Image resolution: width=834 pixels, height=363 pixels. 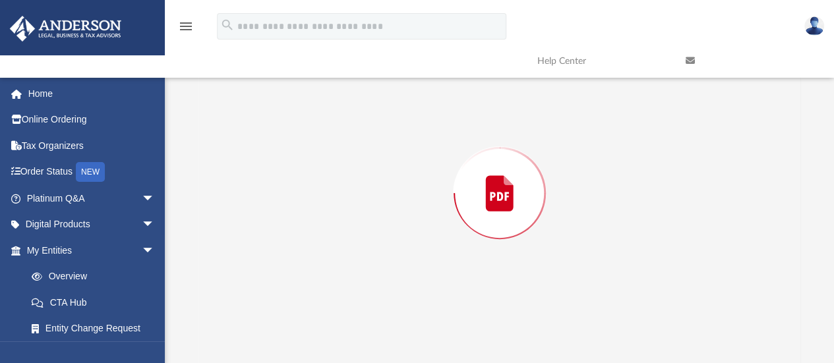 I want to click on img: User Pic, so click(x=814, y=26).